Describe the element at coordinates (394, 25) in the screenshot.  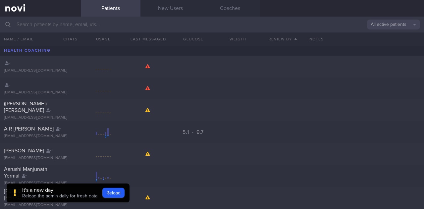
I see `button: All active patients` at that location.